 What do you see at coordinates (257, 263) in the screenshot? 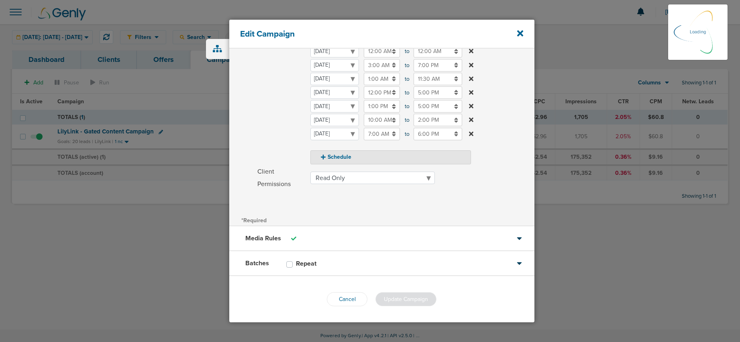
I see `h3: Batches` at bounding box center [257, 263].